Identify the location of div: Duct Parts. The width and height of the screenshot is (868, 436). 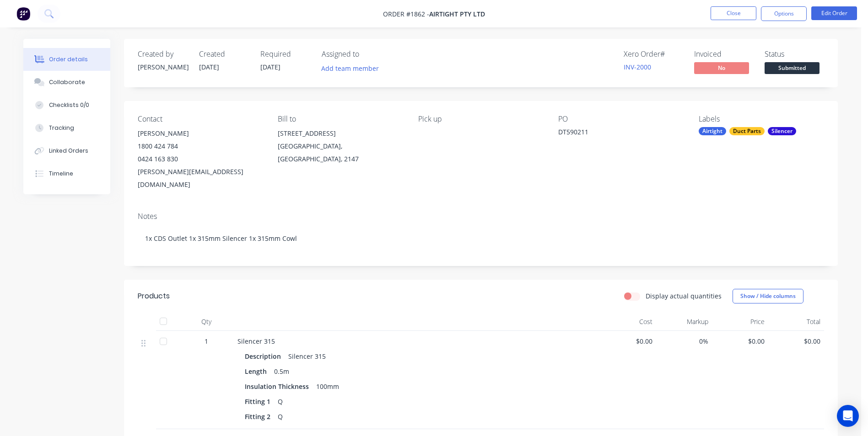
(746, 131).